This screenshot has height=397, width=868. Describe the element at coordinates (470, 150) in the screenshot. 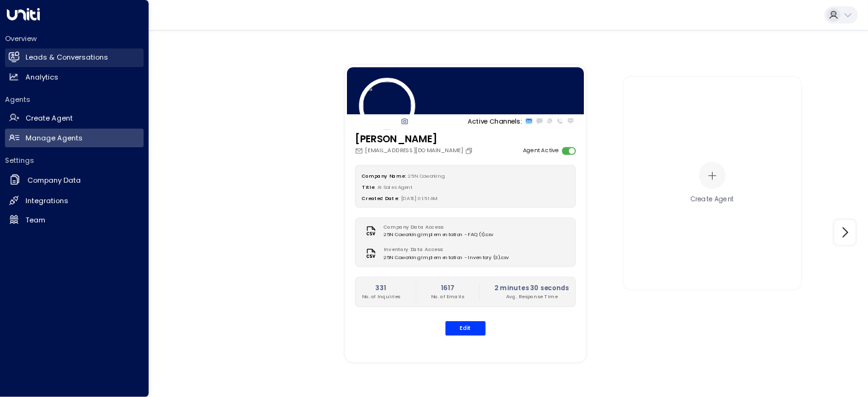

I see `button: Copy` at that location.